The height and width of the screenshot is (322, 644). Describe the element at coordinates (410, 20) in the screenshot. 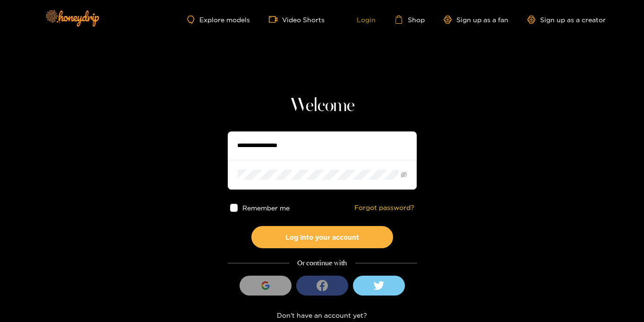

I see `a: Shop` at that location.